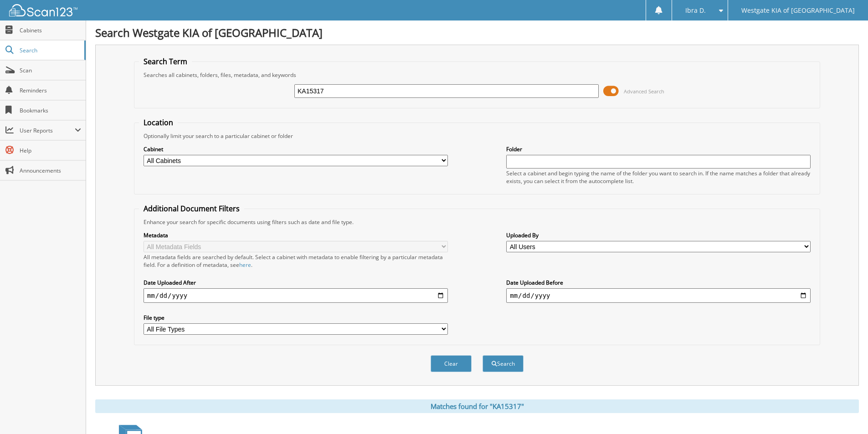  What do you see at coordinates (49, 50) in the screenshot?
I see `span: Search` at bounding box center [49, 50].